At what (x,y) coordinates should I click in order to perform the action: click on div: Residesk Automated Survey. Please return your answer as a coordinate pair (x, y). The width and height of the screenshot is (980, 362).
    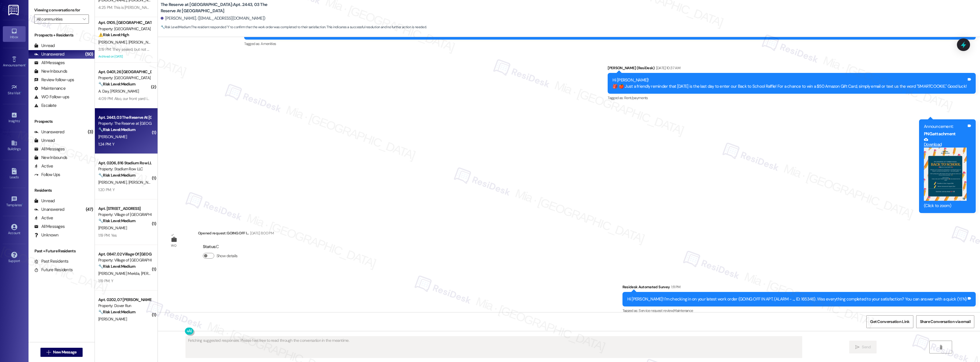
    Looking at the image, I should click on (799, 288).